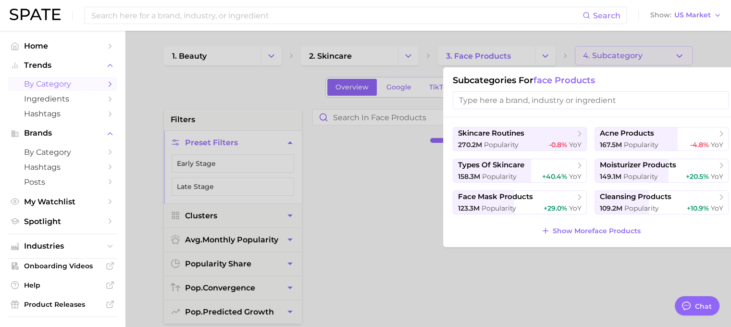 This screenshot has width=731, height=327. I want to click on span: Spotlight, so click(63, 221).